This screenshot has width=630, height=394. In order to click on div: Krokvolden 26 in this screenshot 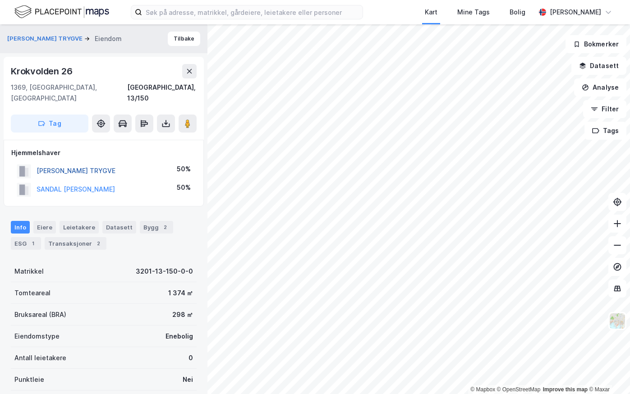, I will do `click(42, 71)`.